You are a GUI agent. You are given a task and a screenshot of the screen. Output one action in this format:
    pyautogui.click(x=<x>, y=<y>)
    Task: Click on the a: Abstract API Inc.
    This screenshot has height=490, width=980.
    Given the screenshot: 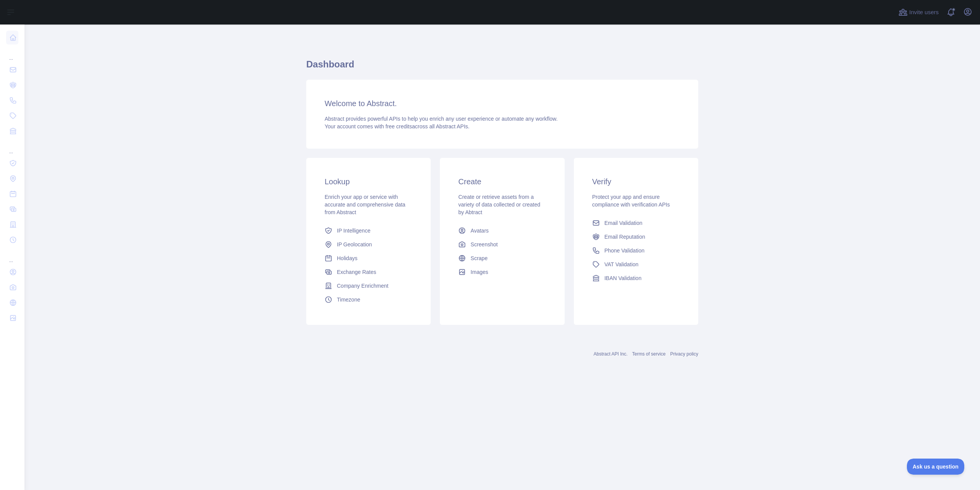 What is the action you would take?
    pyautogui.click(x=611, y=353)
    